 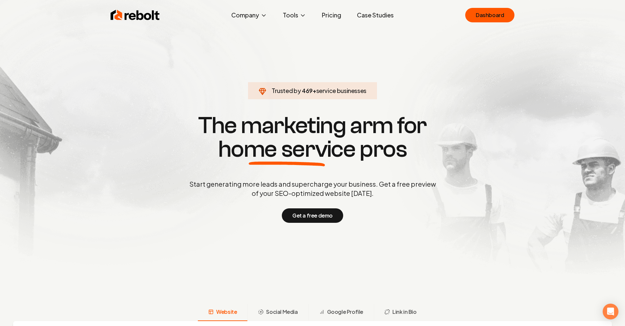 What do you see at coordinates (376, 15) in the screenshot?
I see `a: Case Studies` at bounding box center [376, 15].